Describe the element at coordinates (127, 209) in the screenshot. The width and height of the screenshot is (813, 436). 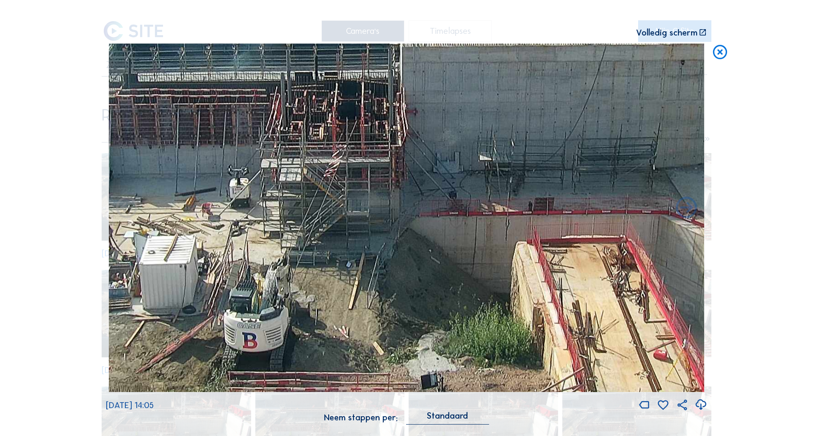
I see `i: Forward` at that location.